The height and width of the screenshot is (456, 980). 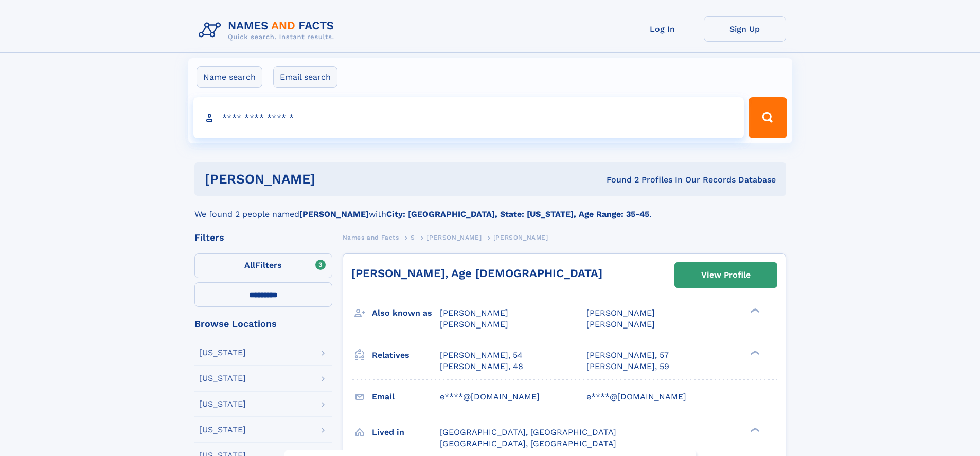 I want to click on div: Filters, so click(x=263, y=238).